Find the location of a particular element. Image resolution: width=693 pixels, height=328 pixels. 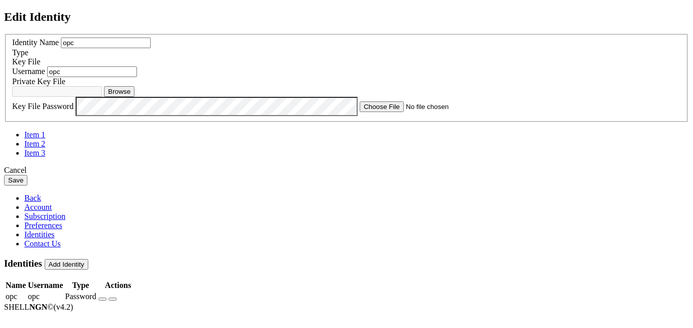

a: Contact Us is located at coordinates (43, 243).